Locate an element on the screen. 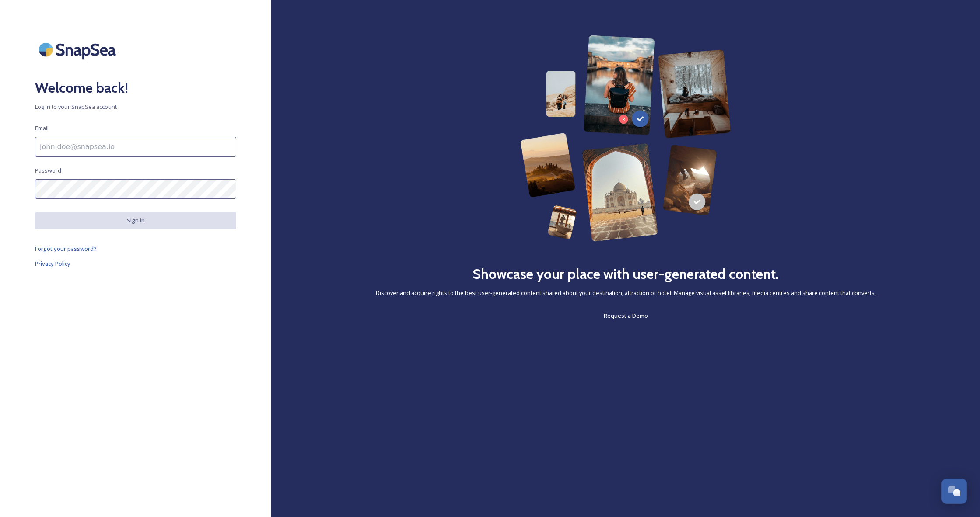 The height and width of the screenshot is (517, 980). a: Request a Demo is located at coordinates (626, 316).